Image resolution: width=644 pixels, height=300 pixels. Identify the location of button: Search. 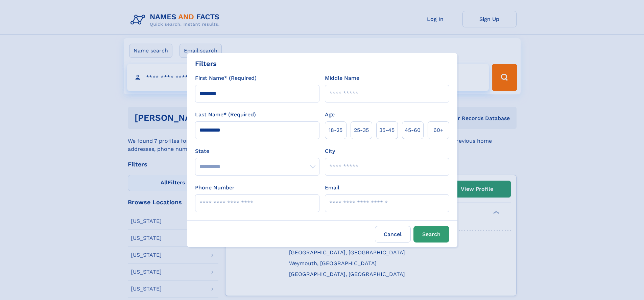
(431, 234).